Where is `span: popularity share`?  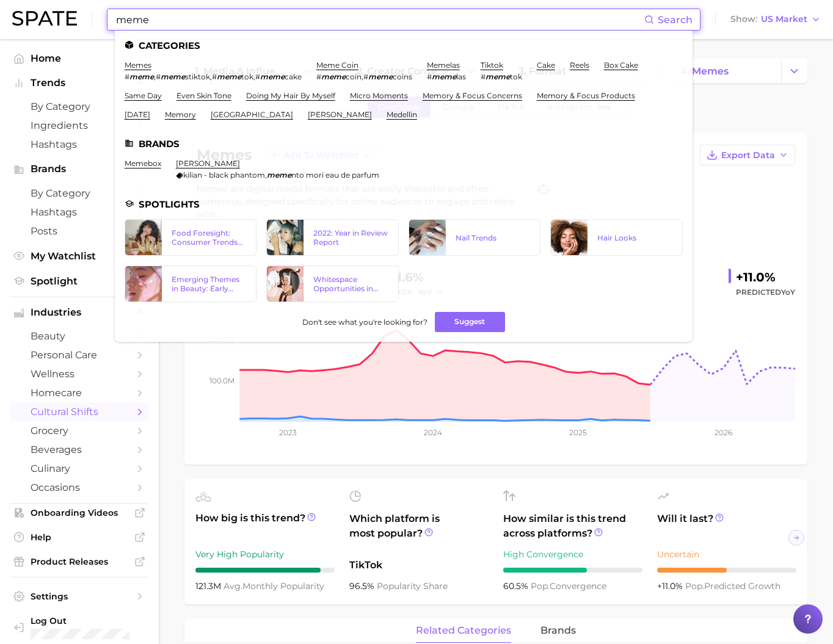
span: popularity share is located at coordinates (412, 586).